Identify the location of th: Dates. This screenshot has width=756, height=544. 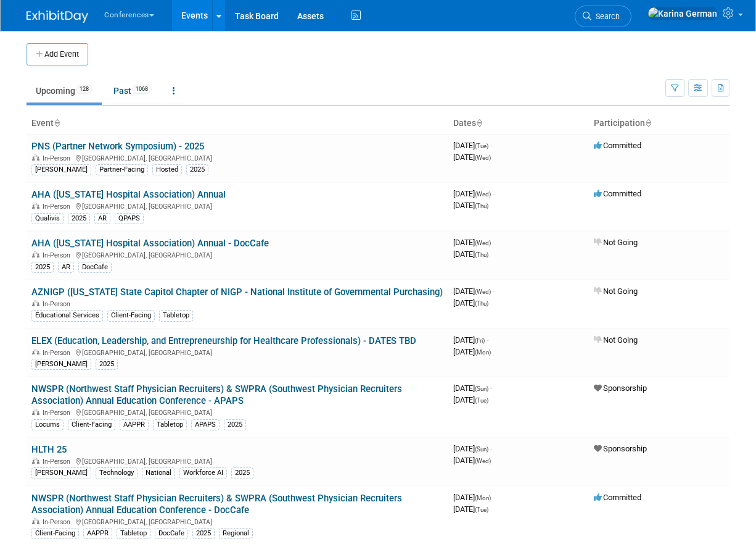
(518, 123).